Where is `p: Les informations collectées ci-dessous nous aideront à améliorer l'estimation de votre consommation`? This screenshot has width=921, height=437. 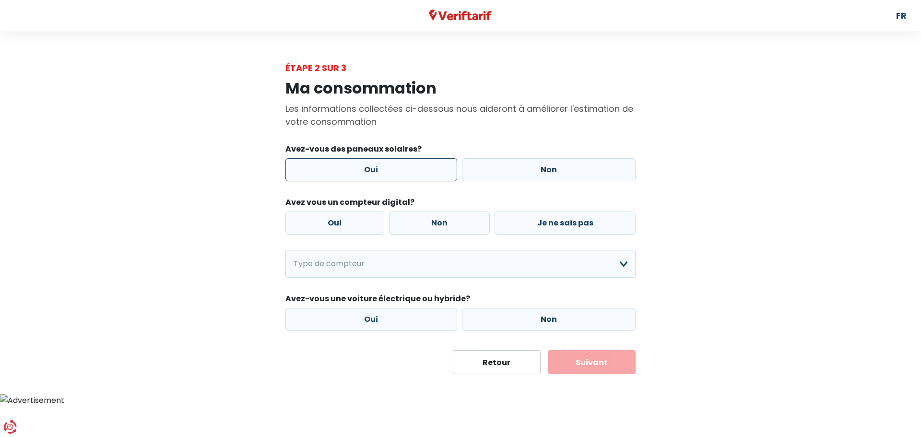 p: Les informations collectées ci-dessous nous aideront à améliorer l'estimation de votre consommation is located at coordinates (461, 115).